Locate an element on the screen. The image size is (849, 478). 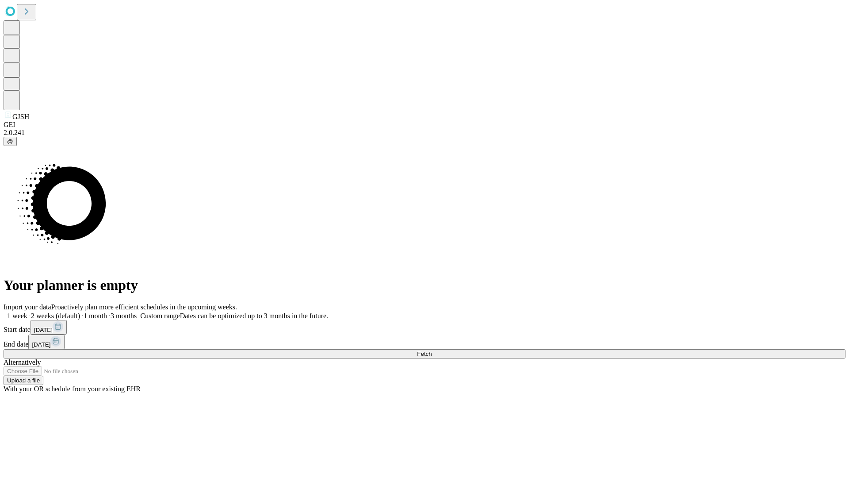
span: 1 week is located at coordinates (17, 315).